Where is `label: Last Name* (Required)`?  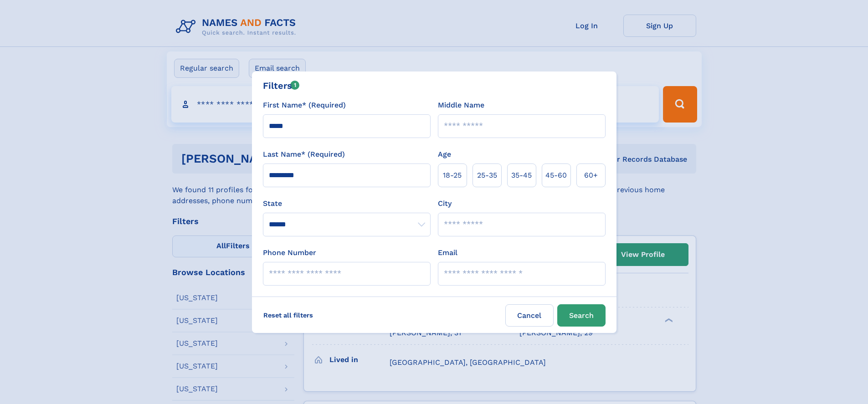 label: Last Name* (Required) is located at coordinates (304, 154).